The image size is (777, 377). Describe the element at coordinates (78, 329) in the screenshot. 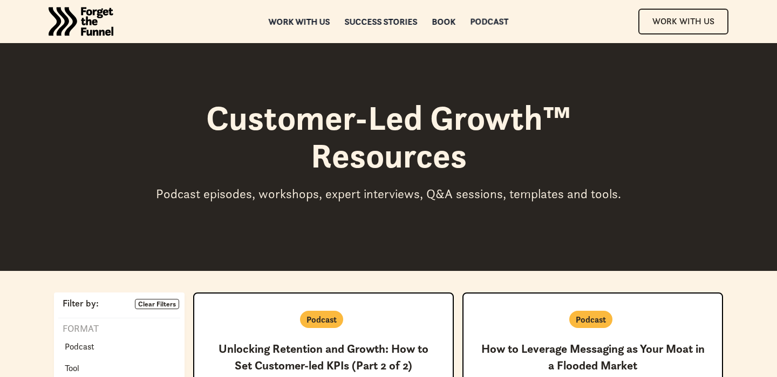

I see `p: Format` at that location.